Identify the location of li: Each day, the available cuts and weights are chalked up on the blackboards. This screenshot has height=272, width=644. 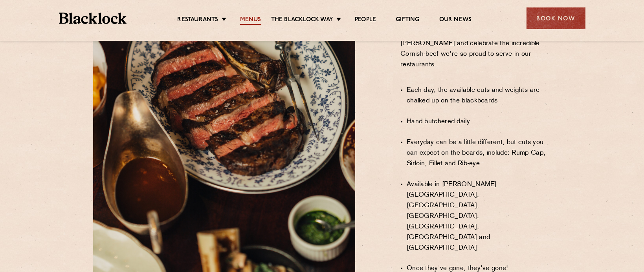
(479, 96).